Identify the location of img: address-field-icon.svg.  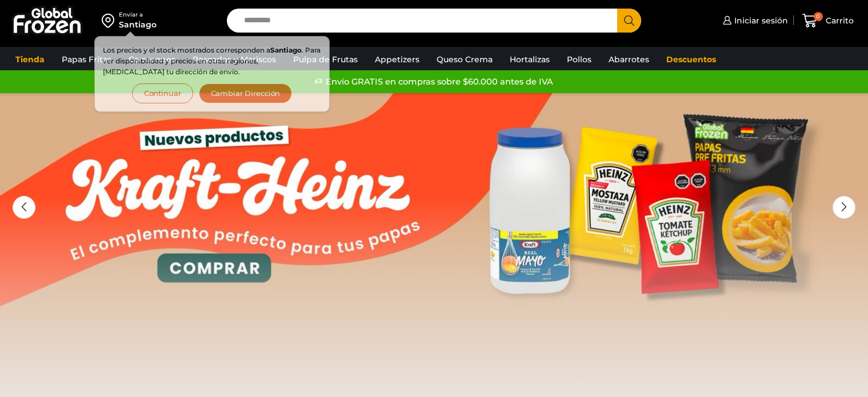
(110, 21).